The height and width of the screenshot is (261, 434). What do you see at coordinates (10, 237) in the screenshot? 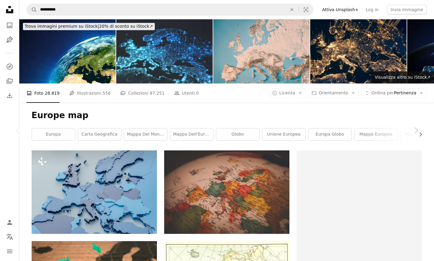
I see `button: Lingua` at bounding box center [10, 237].